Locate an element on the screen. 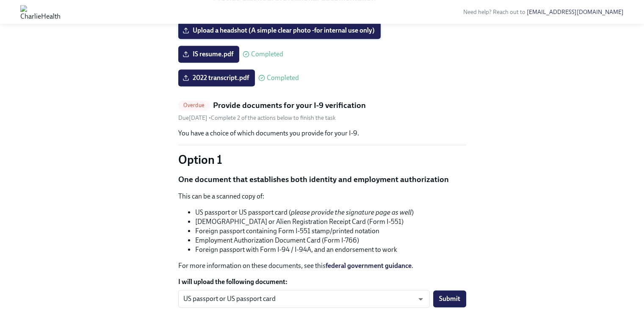 This screenshot has width=644, height=309. span: IS resume.pdf is located at coordinates (209, 54).